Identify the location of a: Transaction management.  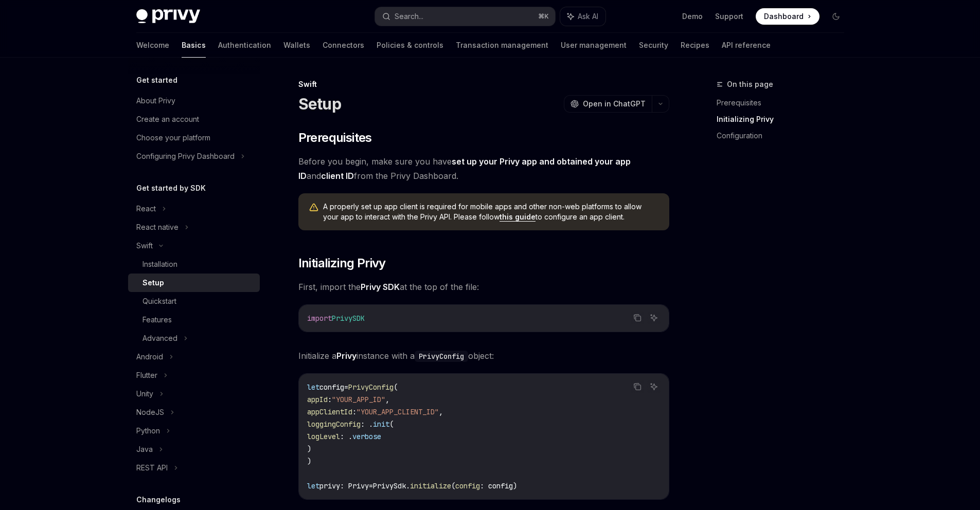
(502, 45).